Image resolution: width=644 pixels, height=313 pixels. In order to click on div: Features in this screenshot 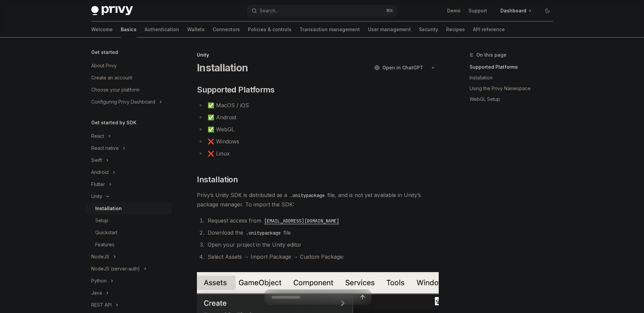, I will do `click(104, 245)`.